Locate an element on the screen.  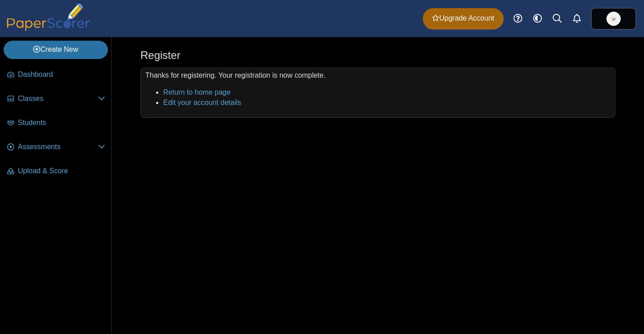
a: Dashboard is located at coordinates (56, 75).